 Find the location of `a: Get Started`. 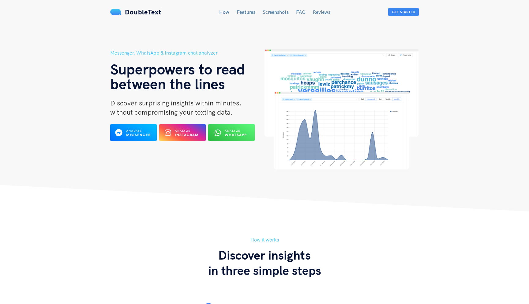

a: Get Started is located at coordinates (404, 12).